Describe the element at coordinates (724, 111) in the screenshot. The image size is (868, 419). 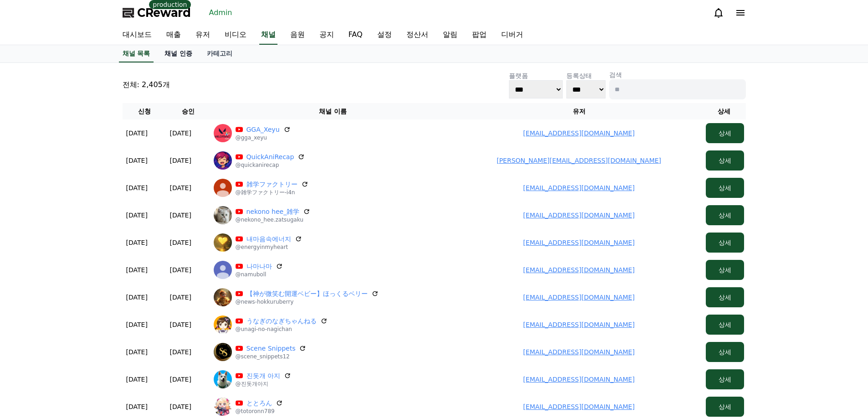
I see `th: 상세` at that location.